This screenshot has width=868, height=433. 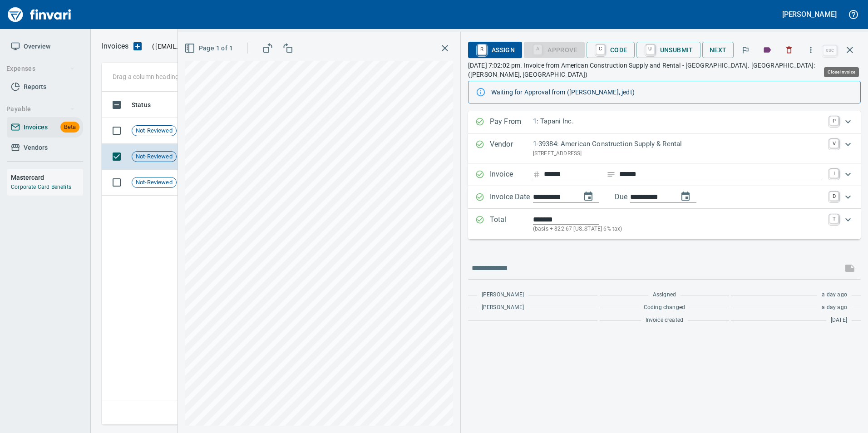 I want to click on button: Upload an Invoice, so click(x=137, y=46).